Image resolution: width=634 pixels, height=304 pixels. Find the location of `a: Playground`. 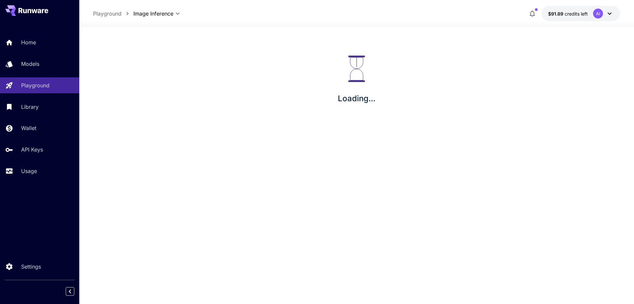

a: Playground is located at coordinates (107, 14).